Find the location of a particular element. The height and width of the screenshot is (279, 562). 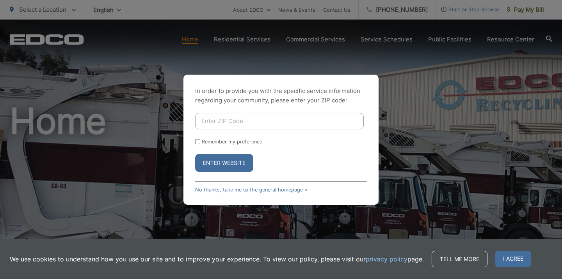

a: privacy policy is located at coordinates (386, 259).